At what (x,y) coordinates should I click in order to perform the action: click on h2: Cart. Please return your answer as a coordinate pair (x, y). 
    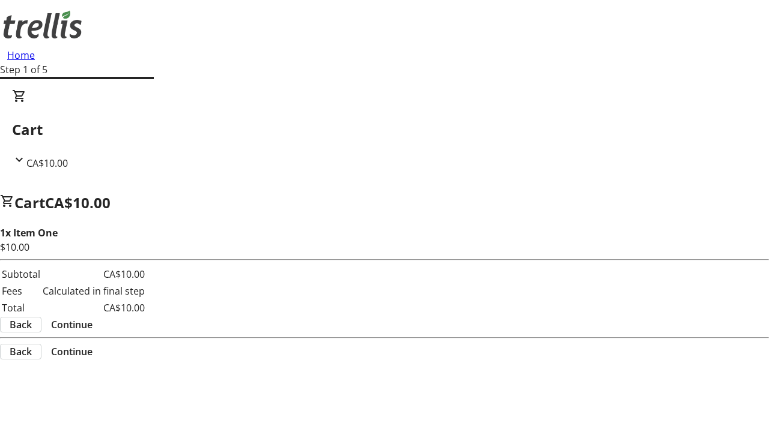
    Looking at the image, I should click on (384, 130).